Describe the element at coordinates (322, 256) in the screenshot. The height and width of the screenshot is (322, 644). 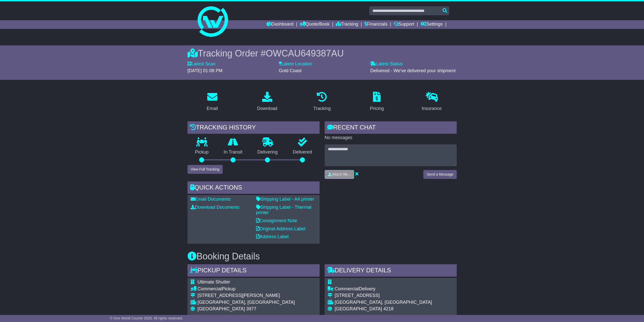
I see `h3: Booking Details` at that location.